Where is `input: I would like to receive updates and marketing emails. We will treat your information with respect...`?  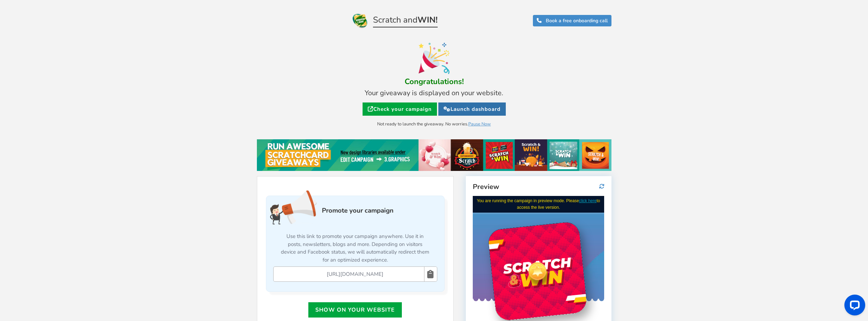
input: I would like to receive updates and marketing emails. We will treat your information with respect... is located at coordinates (16, 196).